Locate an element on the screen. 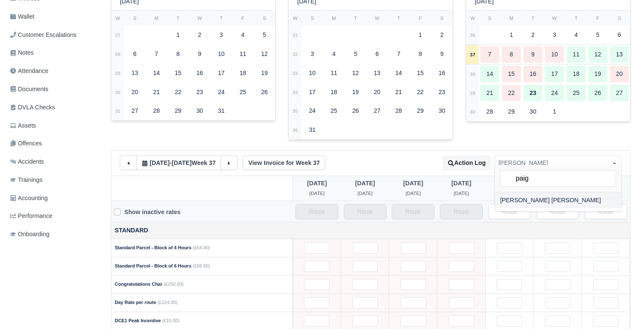 The image size is (644, 329). span: (£96.60) is located at coordinates (201, 266).